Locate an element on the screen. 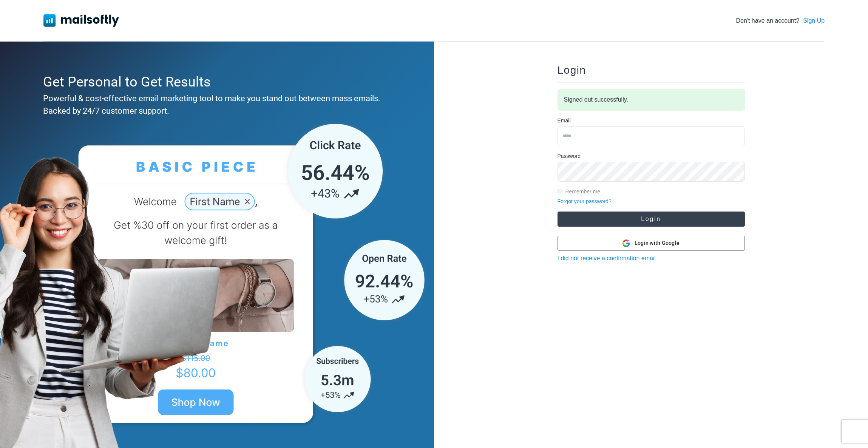 The height and width of the screenshot is (448, 868). div: Don't have an account? is located at coordinates (781, 21).